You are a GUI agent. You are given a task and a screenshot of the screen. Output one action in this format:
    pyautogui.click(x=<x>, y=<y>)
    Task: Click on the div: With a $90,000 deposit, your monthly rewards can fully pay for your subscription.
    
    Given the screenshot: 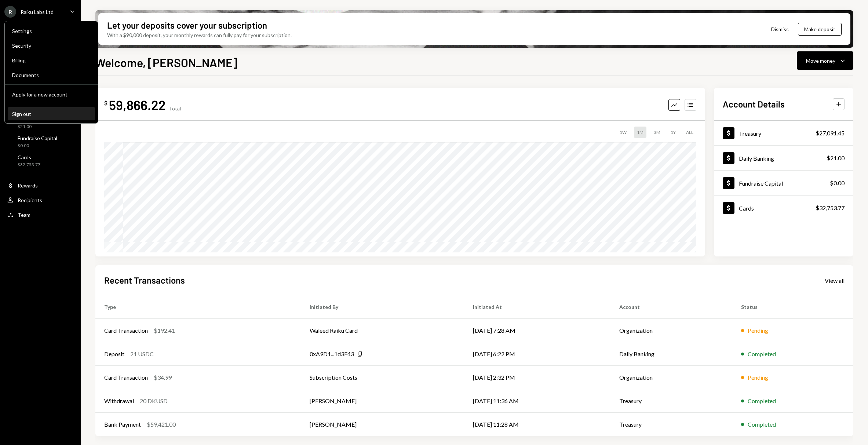 What is the action you would take?
    pyautogui.click(x=199, y=35)
    